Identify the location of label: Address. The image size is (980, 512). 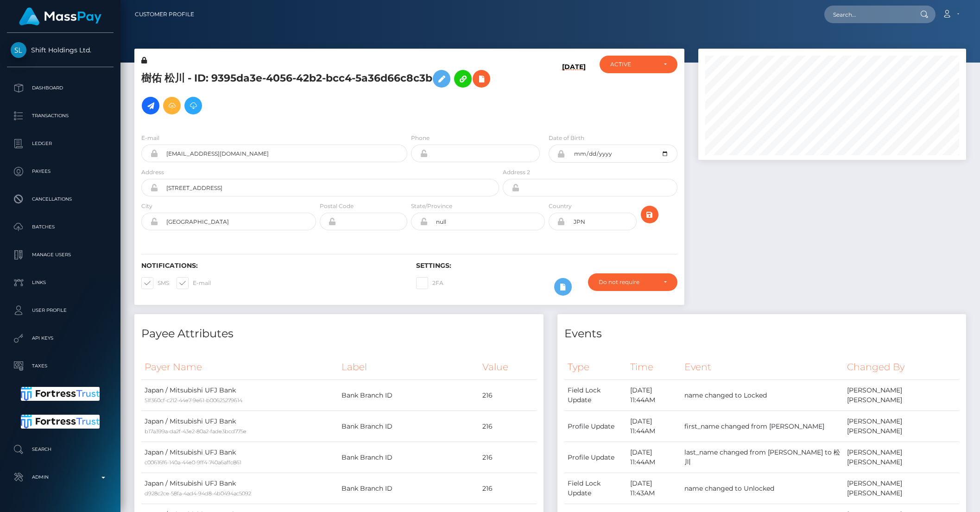
(153, 172).